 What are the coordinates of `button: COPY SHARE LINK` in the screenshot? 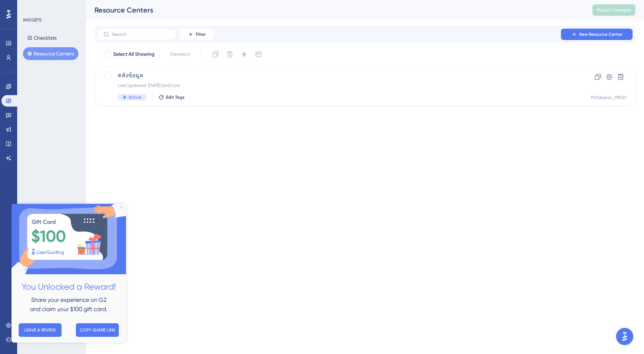 It's located at (86, 126).